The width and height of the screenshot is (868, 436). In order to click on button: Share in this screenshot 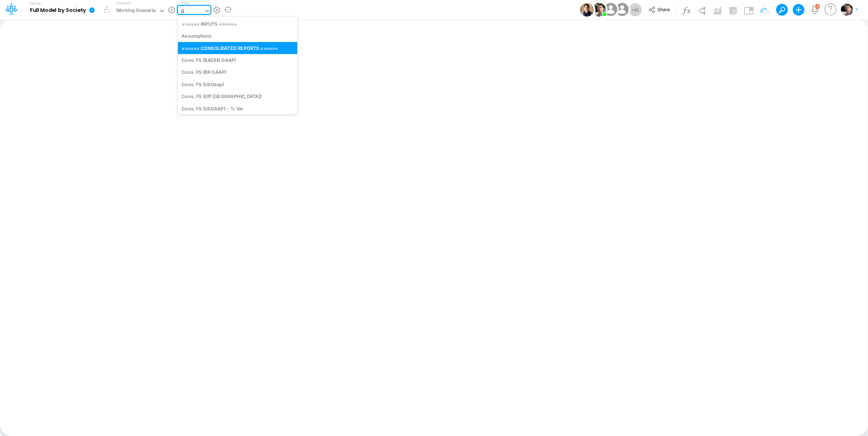, I will do `click(660, 10)`.